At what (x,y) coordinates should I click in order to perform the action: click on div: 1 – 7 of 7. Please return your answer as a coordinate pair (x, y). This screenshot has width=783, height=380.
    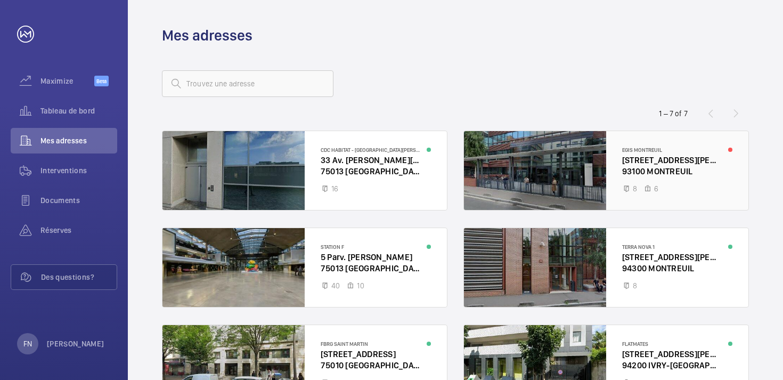
    Looking at the image, I should click on (673, 113).